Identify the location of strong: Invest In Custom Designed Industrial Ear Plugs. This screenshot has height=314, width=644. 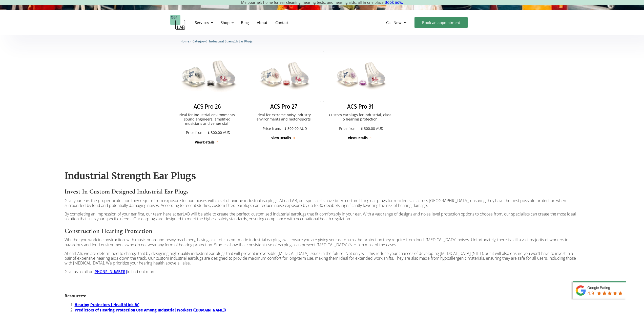
(126, 191).